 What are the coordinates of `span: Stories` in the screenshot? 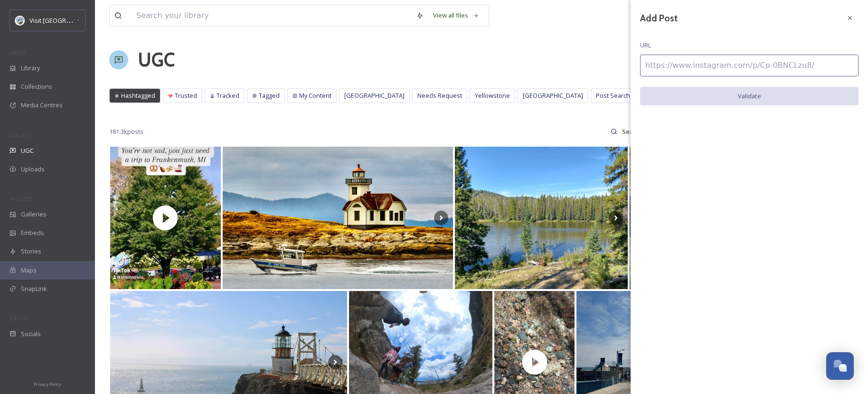 It's located at (31, 251).